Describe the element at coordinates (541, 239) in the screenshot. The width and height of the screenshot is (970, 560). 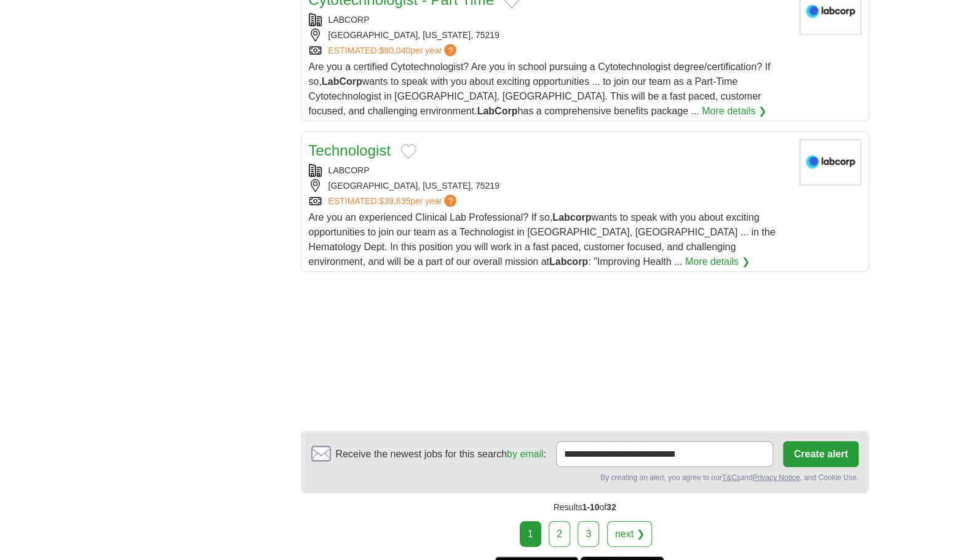
I see `span: Are you an experienced Clinical Lab Professional? If so, wants to speak with you about exciting o...` at that location.